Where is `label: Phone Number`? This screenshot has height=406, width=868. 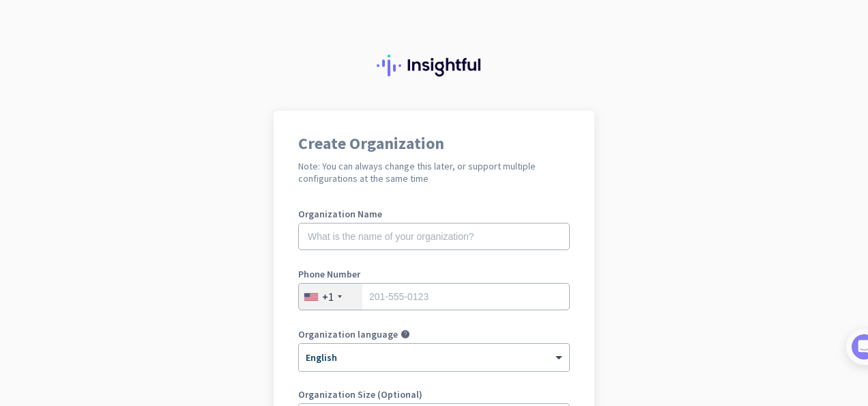 label: Phone Number is located at coordinates (434, 274).